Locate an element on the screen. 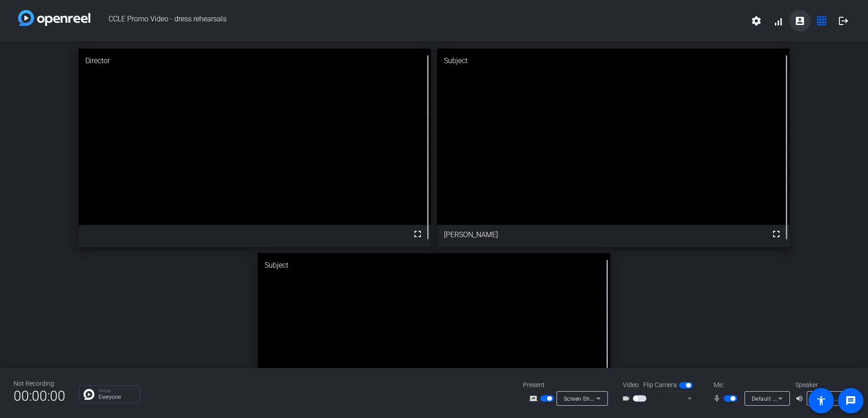 The height and width of the screenshot is (418, 868). span: CCLE Promo Video - dress rehearsals is located at coordinates (418, 21).